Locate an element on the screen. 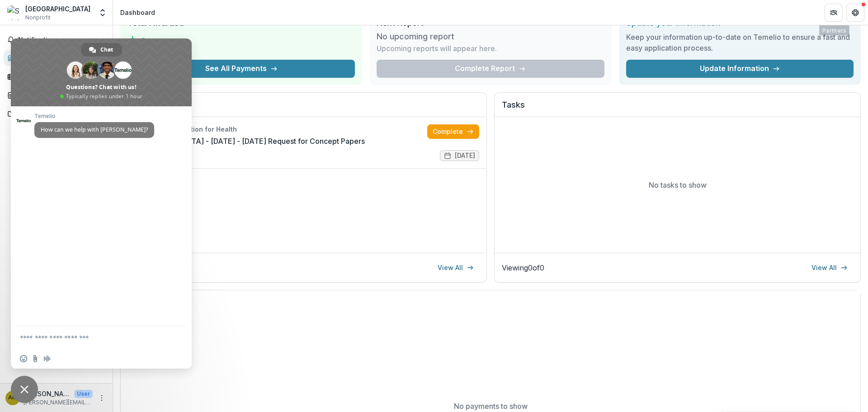  a: Close chat is located at coordinates (25, 390).